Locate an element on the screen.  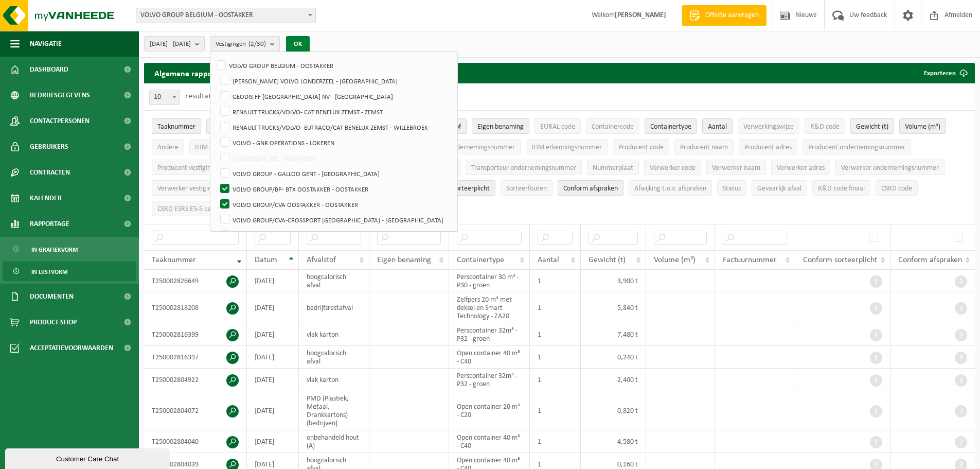
span: Offerte aanvragen is located at coordinates (732, 15).